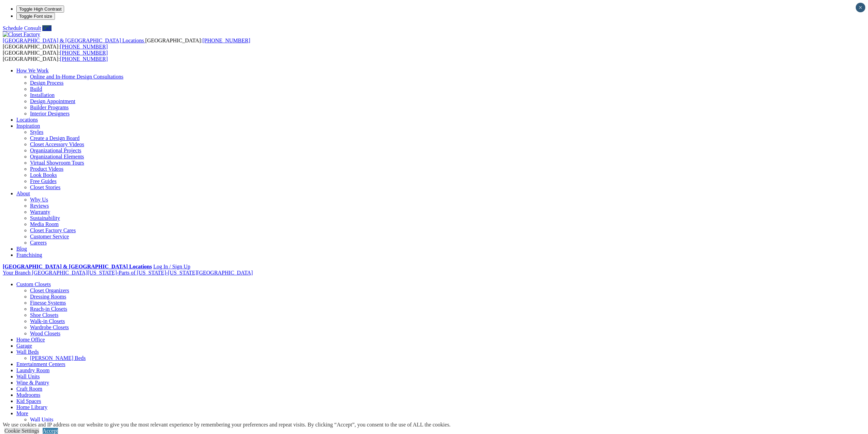 The width and height of the screenshot is (868, 434). What do you see at coordinates (77, 77) in the screenshot?
I see `a: Online and In-Home Design Consultations` at bounding box center [77, 77].